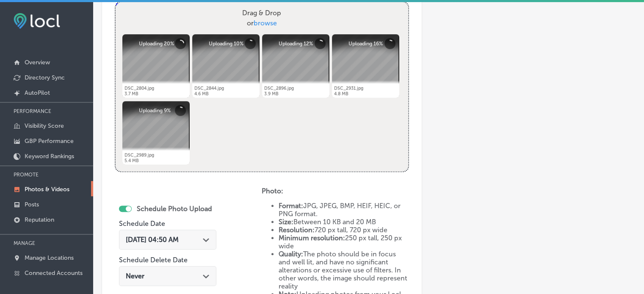 The image size is (644, 294). What do you see at coordinates (343, 242) in the screenshot?
I see `li: 250 px tall, 250 px wide` at bounding box center [343, 242].